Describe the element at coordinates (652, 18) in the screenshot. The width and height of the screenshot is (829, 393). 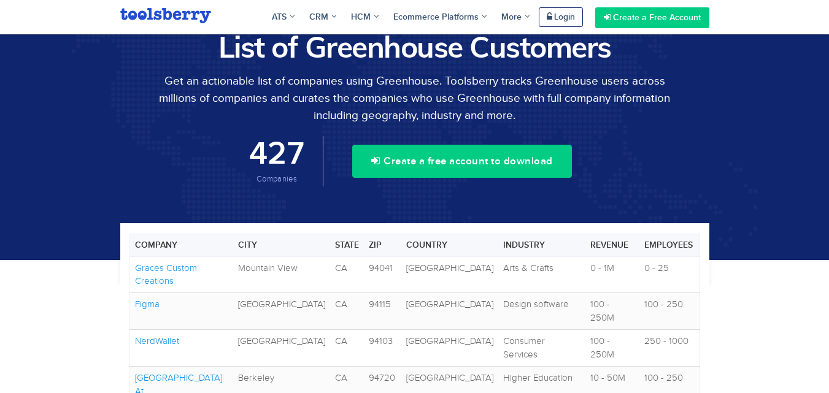
I see `a: Create a Free Account` at that location.